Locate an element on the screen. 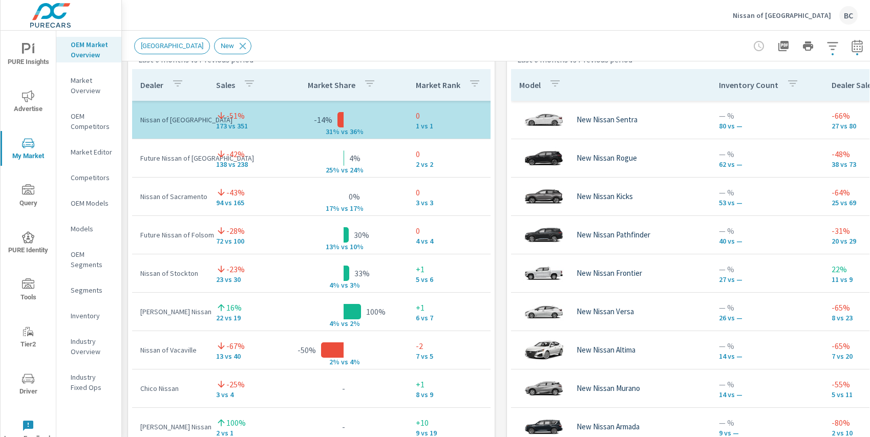  div: Models is located at coordinates (89, 229).